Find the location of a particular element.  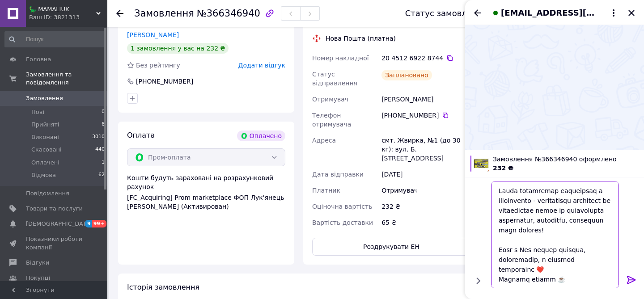

span: Замовлення та повідомлення is located at coordinates (67, 78).